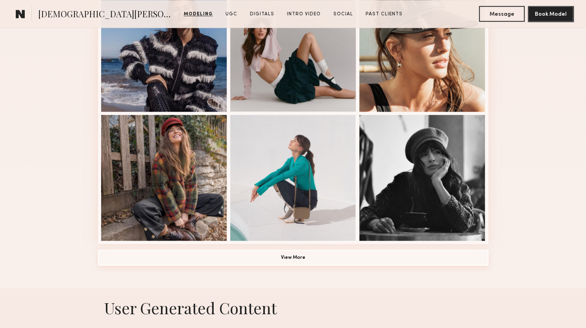 This screenshot has height=328, width=586. I want to click on a: Intro Video, so click(304, 14).